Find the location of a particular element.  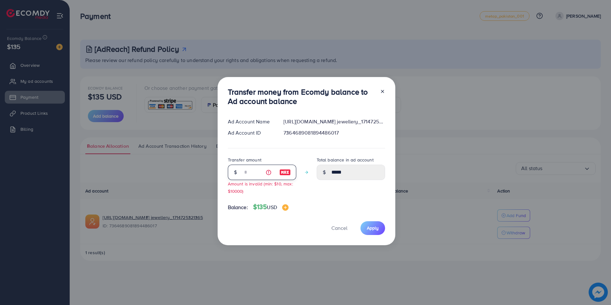

span: Cancel is located at coordinates (340, 228).